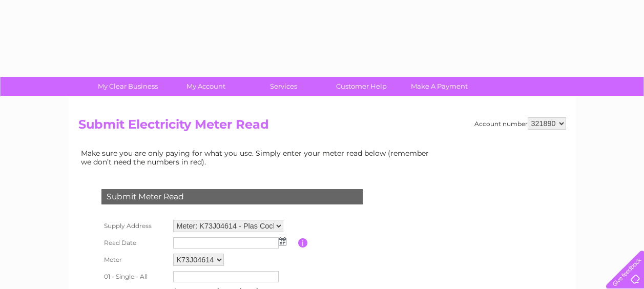 This screenshot has height=289, width=644. I want to click on h2: Submit Electricity Meter Read, so click(322, 127).